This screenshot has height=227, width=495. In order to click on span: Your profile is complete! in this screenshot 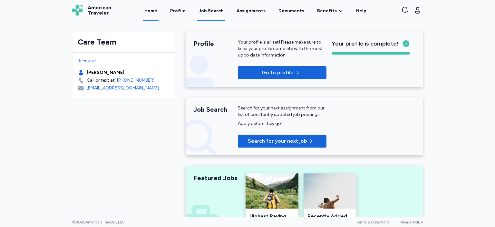, I will do `click(365, 44)`.